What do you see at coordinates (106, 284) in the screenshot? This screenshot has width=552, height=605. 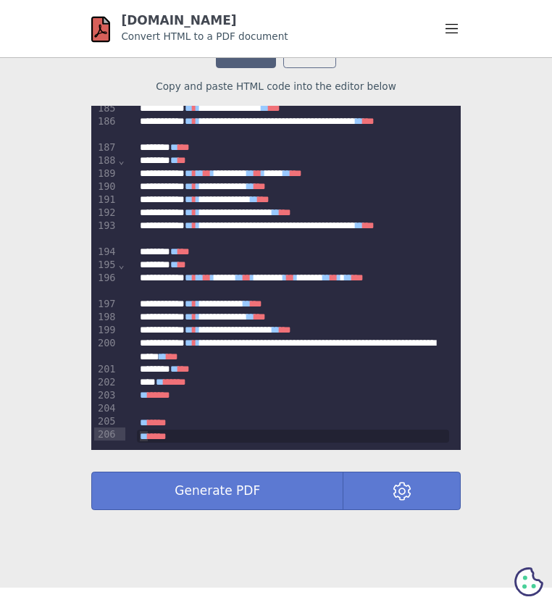 I see `div: 196` at bounding box center [106, 284].